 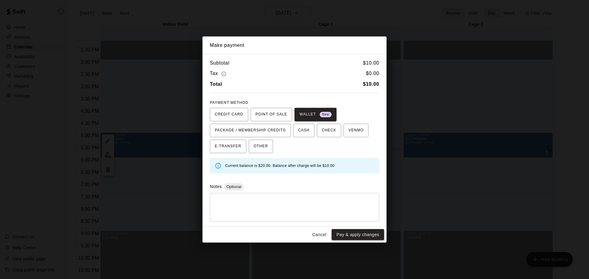 What do you see at coordinates (234, 187) in the screenshot?
I see `span: Optional` at bounding box center [234, 187].